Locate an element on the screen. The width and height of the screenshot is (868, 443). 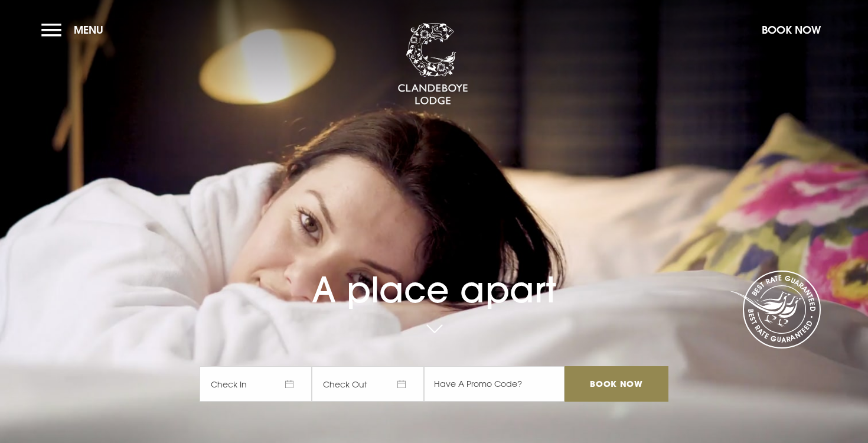
button: Book Now is located at coordinates (791, 30).